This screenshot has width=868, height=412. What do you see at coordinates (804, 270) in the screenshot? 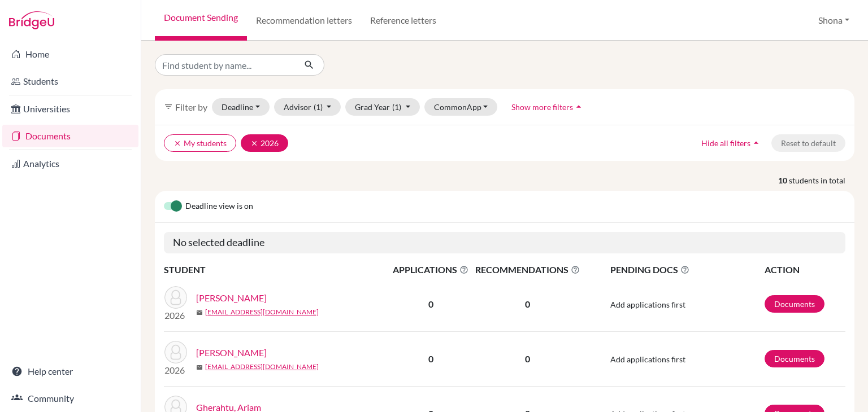
I see `th: ACTION` at bounding box center [804, 270].